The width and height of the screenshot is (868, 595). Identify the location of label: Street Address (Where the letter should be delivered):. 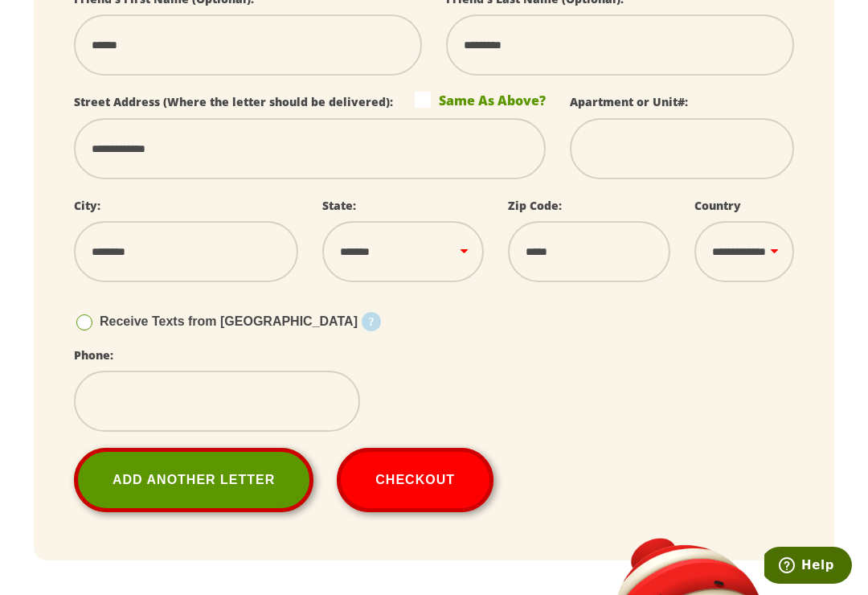
(233, 101).